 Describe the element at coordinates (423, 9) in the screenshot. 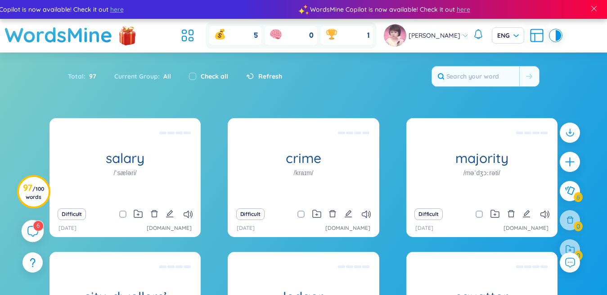

I see `div: WordsMine Copilot is now available! Check it out` at that location.